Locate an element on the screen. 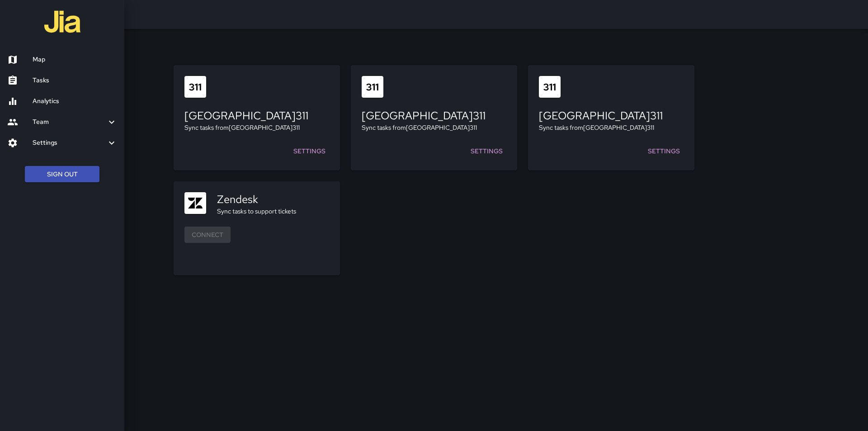 The image size is (868, 431). h6: Analytics is located at coordinates (75, 101).